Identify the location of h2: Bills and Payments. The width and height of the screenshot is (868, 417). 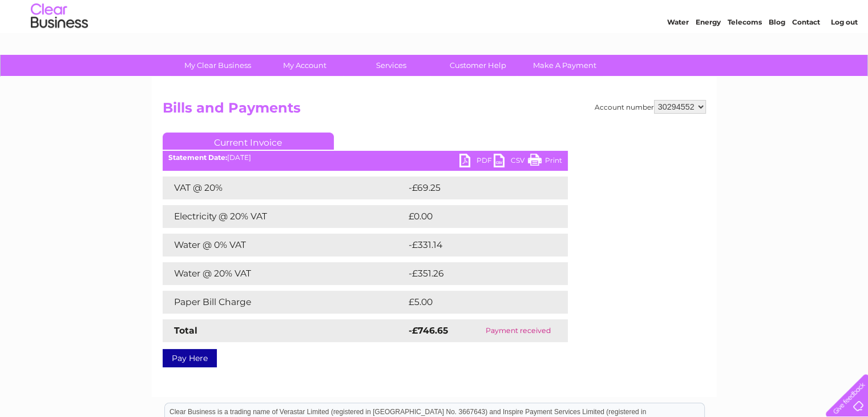
(434, 110).